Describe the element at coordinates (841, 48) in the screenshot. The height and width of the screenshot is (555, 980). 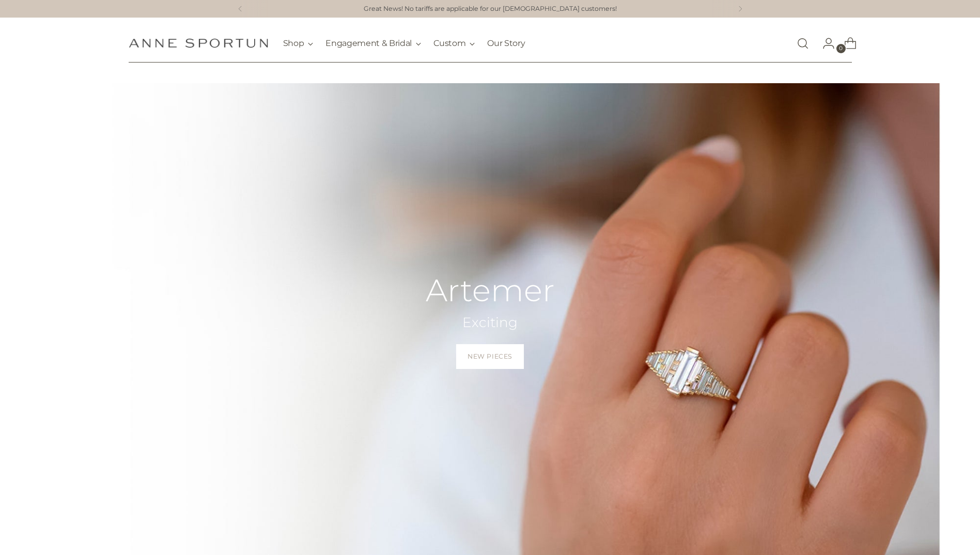
I see `span: 0` at that location.